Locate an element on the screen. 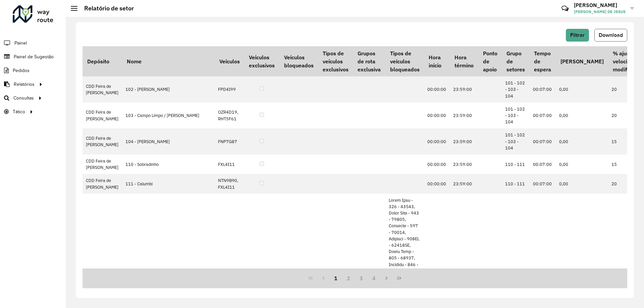 The height and width of the screenshot is (308, 644). span: Painel de Sugestão is located at coordinates (34, 57).